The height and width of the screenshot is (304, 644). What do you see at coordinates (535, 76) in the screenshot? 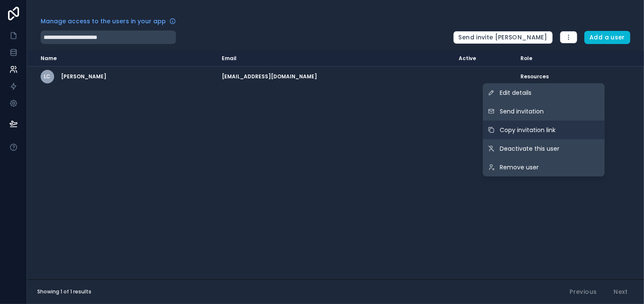
I see `span: Resources` at bounding box center [535, 76].